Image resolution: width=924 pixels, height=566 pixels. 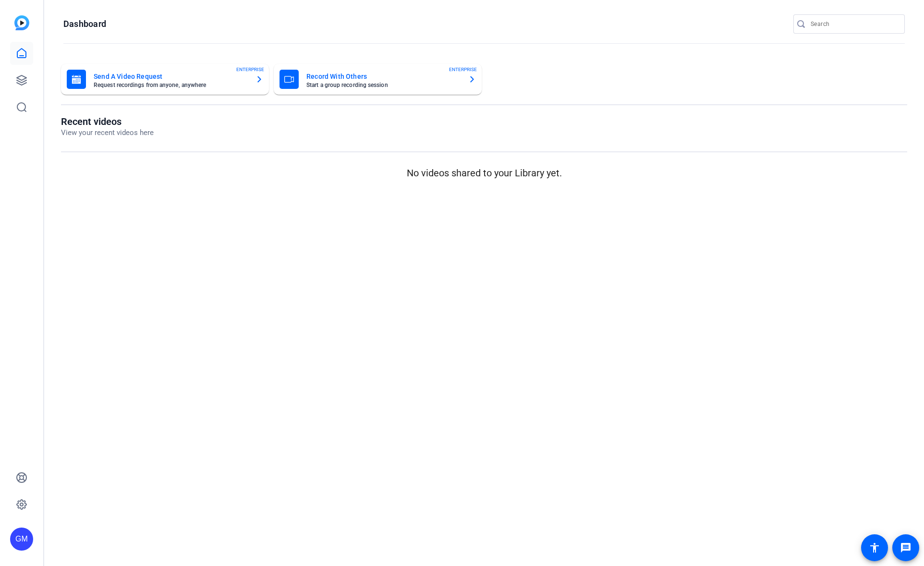 I want to click on mat-icon: accessibility, so click(x=874, y=548).